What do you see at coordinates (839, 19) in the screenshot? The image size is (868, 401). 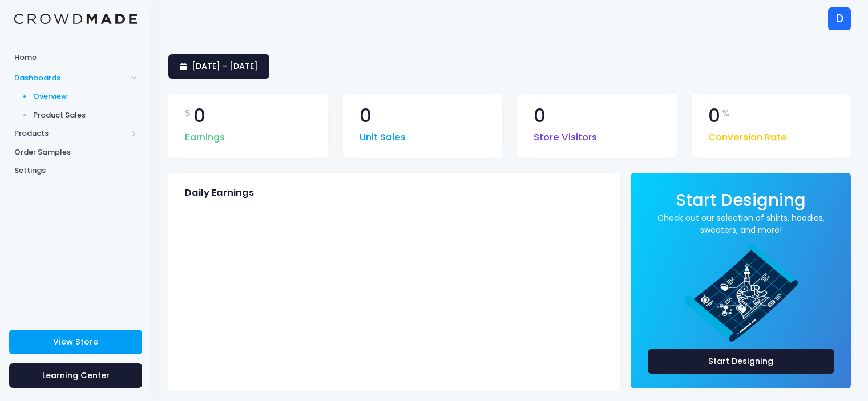 I see `div: D` at bounding box center [839, 19].